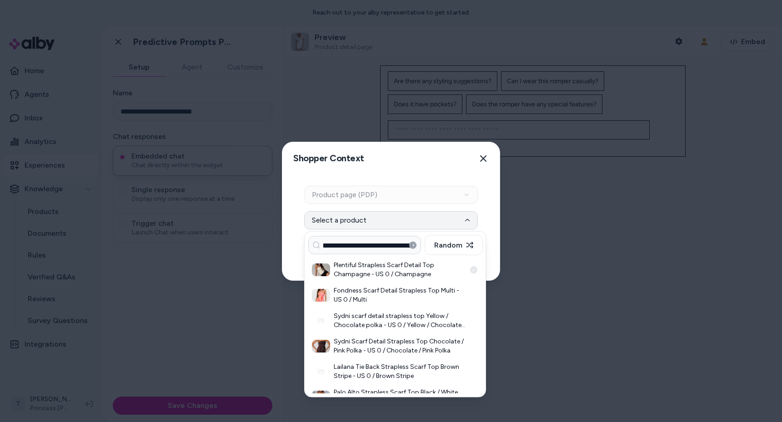 This screenshot has height=422, width=782. What do you see at coordinates (400, 321) in the screenshot?
I see `h3: Sydni scarf detail strapless top Yellow / Chocolate polka - US 0 / Yellow / Chocolate Polka` at bounding box center [400, 321].